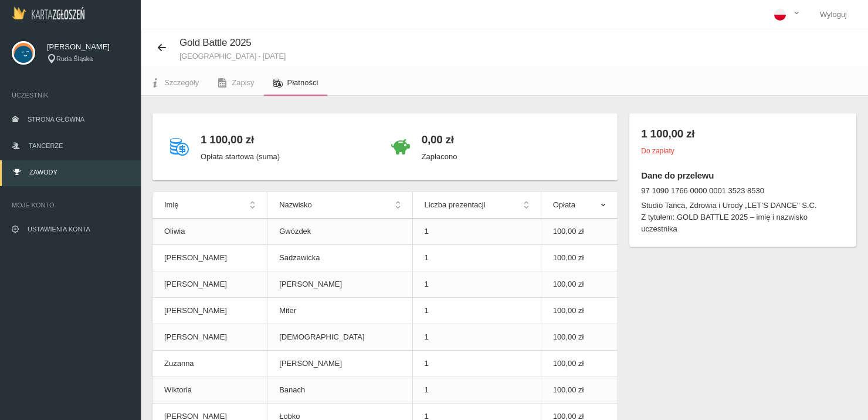 The width and height of the screenshot is (868, 420). What do you see at coordinates (215, 42) in the screenshot?
I see `span: Gold Battle 2025` at bounding box center [215, 42].